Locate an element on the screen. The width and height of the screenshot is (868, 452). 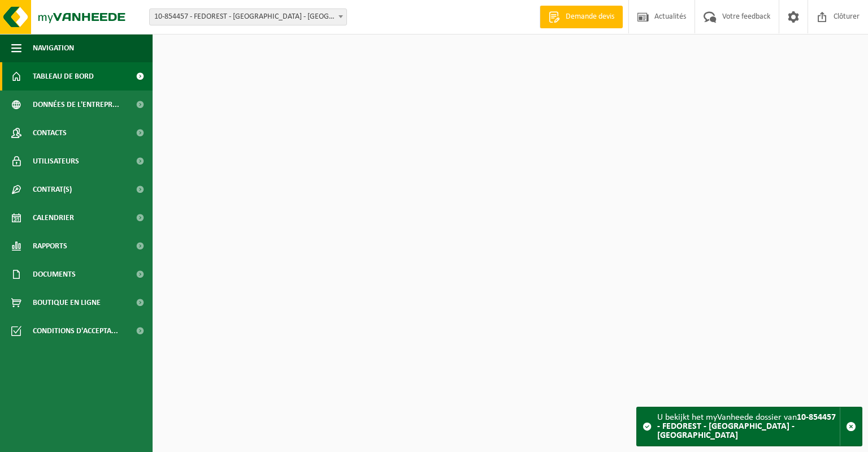
span: Tableau de bord is located at coordinates (63, 76).